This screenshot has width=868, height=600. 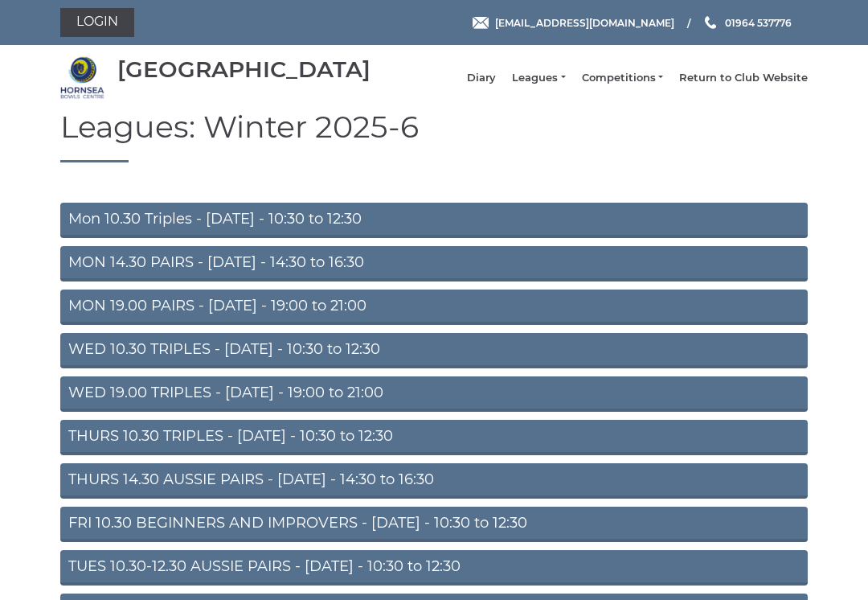 What do you see at coordinates (743, 78) in the screenshot?
I see `a: Return to Club Website` at bounding box center [743, 78].